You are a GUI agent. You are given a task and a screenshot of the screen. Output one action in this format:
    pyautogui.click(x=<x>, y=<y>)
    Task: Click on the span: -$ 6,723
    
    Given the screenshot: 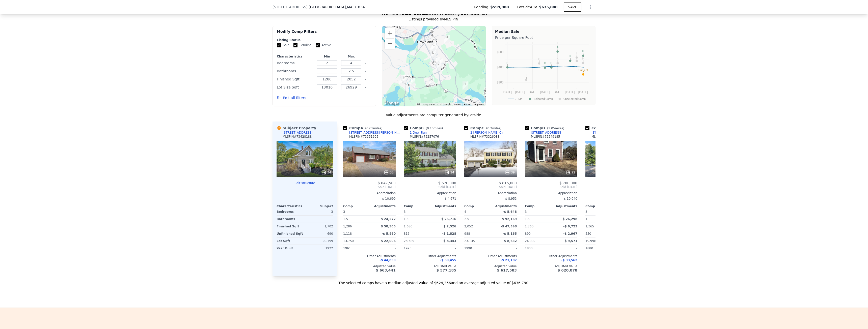 What is the action you would take?
    pyautogui.click(x=571, y=227)
    